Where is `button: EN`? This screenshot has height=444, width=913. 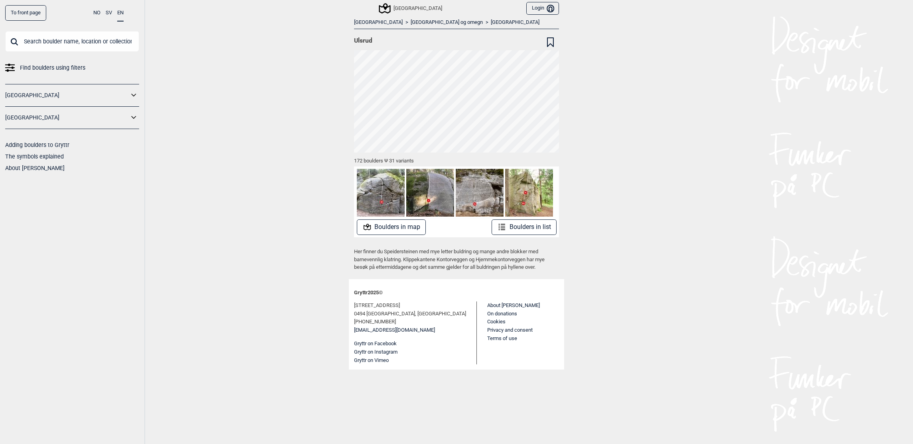 button: EN is located at coordinates (120, 13).